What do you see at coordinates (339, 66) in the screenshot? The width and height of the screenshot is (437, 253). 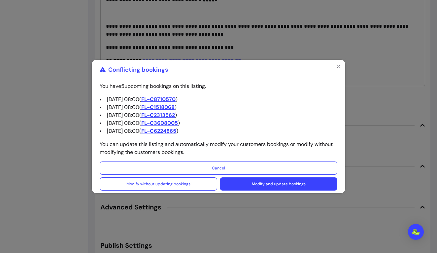 I see `button: Close` at bounding box center [339, 66].